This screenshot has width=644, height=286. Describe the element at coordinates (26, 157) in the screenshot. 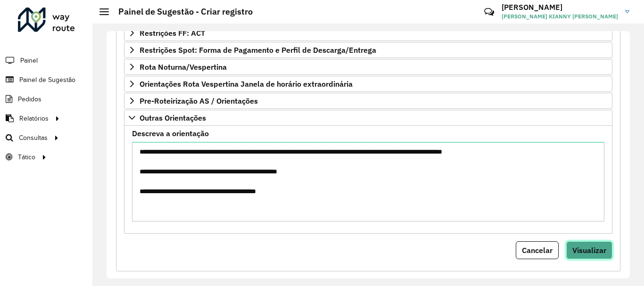

I see `span: Tático` at that location.